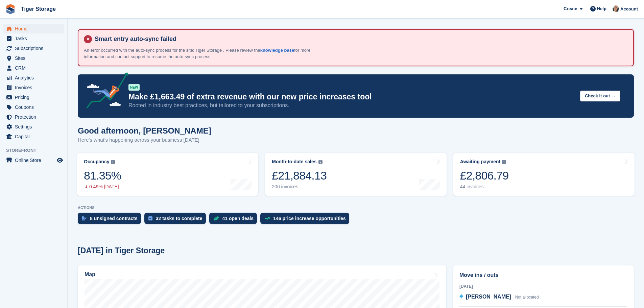  I want to click on p: An error occurred with the auto-sync process for the site: Tiger Storage . Please review the for ..., so click(202, 54).